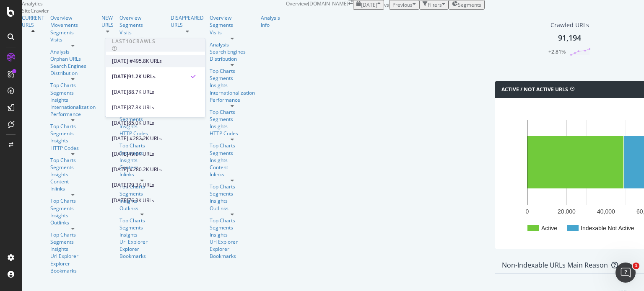  What do you see at coordinates (232, 100) in the screenshot?
I see `div: Performance` at bounding box center [232, 100].